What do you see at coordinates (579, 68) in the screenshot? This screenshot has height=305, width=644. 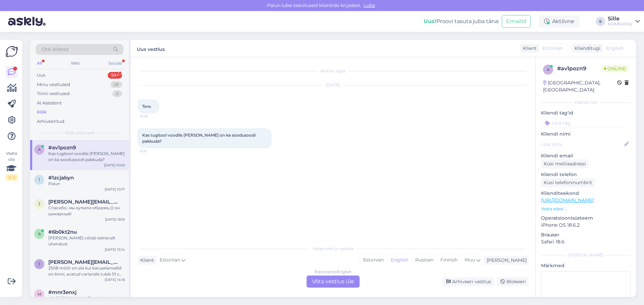 I see `div: # av1pozn9` at bounding box center [579, 68].